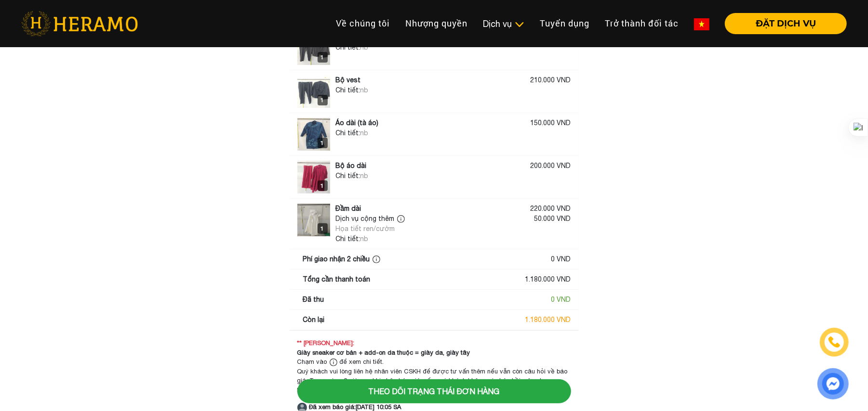 The height and width of the screenshot is (411, 868). I want to click on a: ĐẶT DỊCH VỤ, so click(782, 24).